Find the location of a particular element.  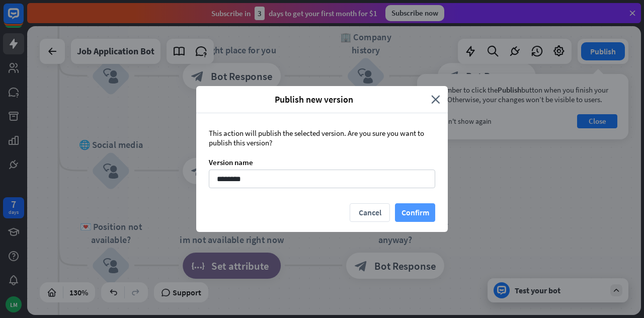

button: Open LiveChat chat widget is located at coordinates (23, 19).